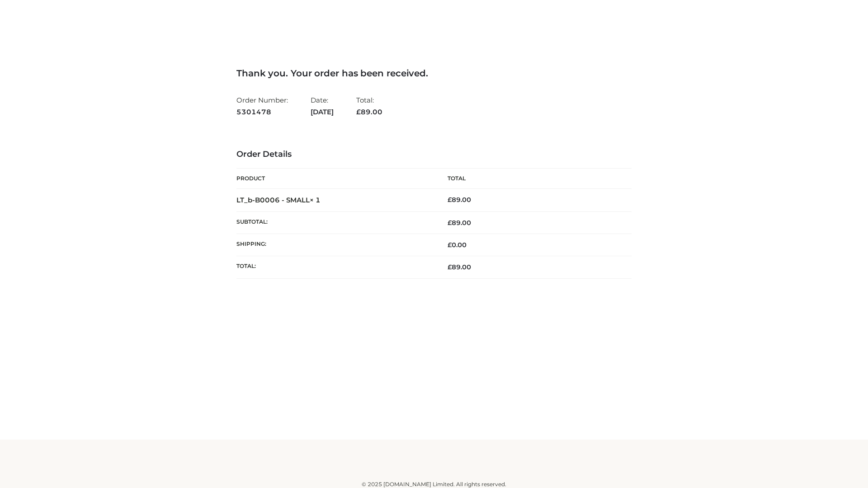 This screenshot has width=868, height=488. Describe the element at coordinates (322, 106) in the screenshot. I see `li: Date:` at that location.